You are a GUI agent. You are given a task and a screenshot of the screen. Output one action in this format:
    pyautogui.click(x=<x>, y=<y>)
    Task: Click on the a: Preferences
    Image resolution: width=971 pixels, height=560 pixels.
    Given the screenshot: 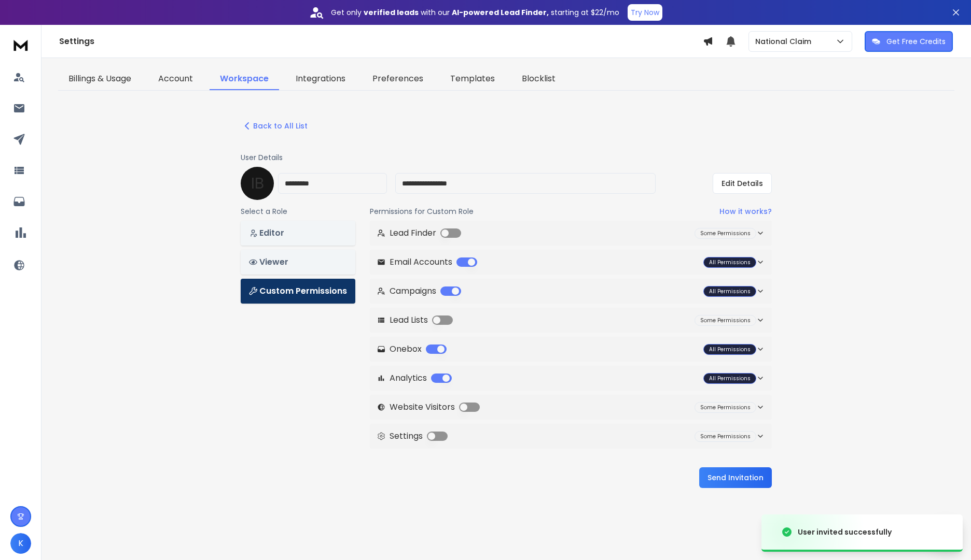 What is the action you would take?
    pyautogui.click(x=398, y=79)
    